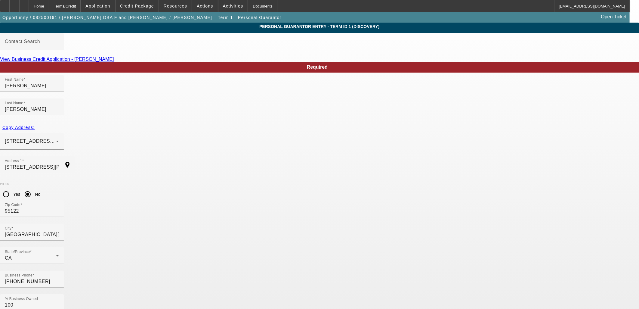  What do you see at coordinates (21, 299) in the screenshot?
I see `mat-label: % Business Owned` at bounding box center [21, 299].